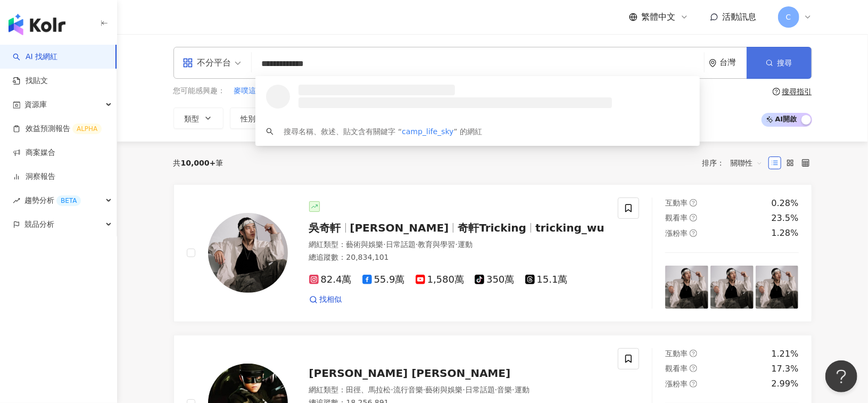 The width and height of the screenshot is (868, 403). What do you see at coordinates (383, 131) in the screenshot?
I see `div: 搜尋名稱、敘述、貼文含有關鍵字 “ ” 的網紅` at bounding box center [383, 131].